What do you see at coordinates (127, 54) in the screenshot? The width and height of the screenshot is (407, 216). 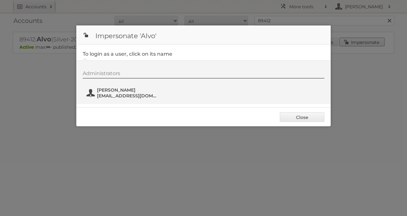 I see `legend: To login as a user, click on its name` at bounding box center [127, 54].